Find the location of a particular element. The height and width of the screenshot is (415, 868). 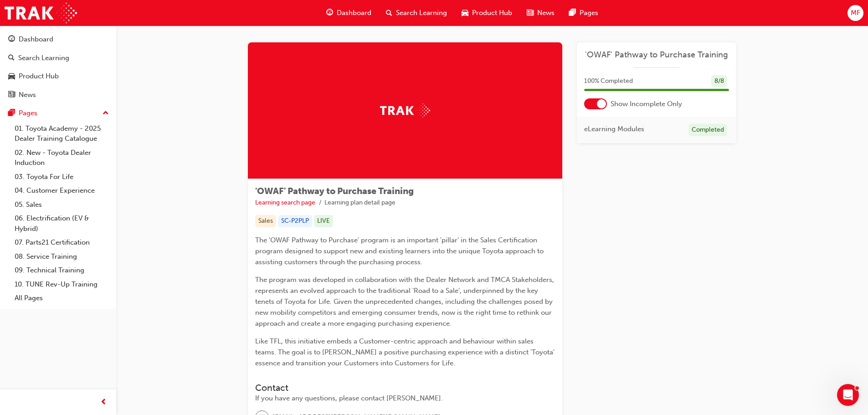

a: 03. Toyota For Life is located at coordinates (61, 177).